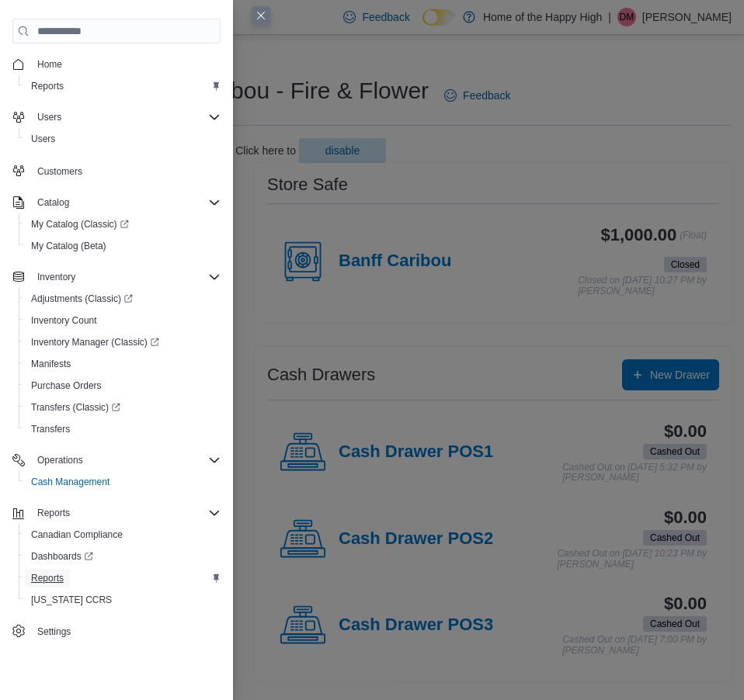 The width and height of the screenshot is (744, 700). I want to click on a: My Catalog (Beta), so click(68, 246).